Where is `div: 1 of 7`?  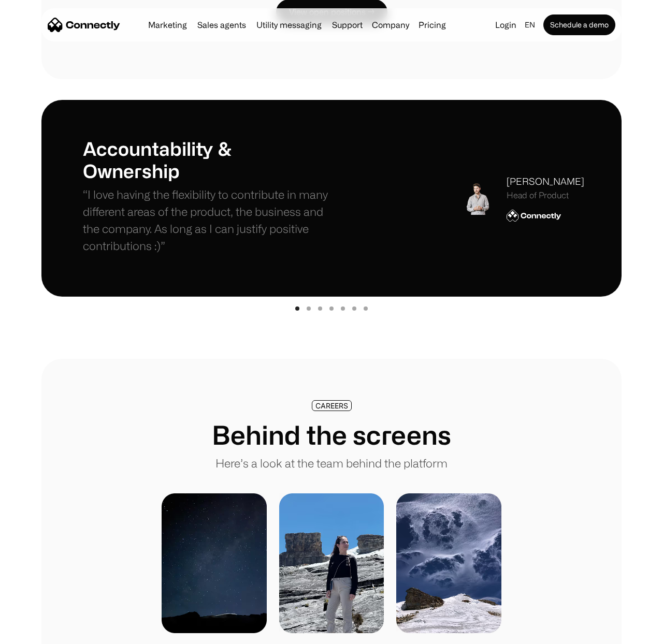 div: 1 of 7 is located at coordinates (331, 209).